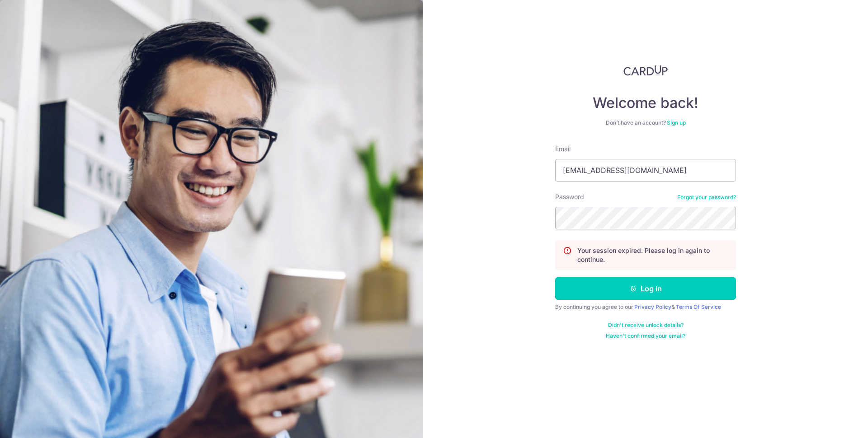 The width and height of the screenshot is (868, 438). What do you see at coordinates (646, 336) in the screenshot?
I see `a: Haven't confirmed your email?` at bounding box center [646, 336].